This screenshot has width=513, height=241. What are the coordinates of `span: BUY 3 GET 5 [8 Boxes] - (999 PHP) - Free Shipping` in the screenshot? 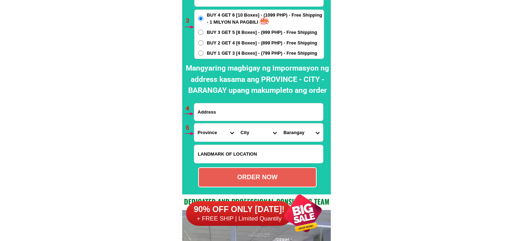 It's located at (262, 33).